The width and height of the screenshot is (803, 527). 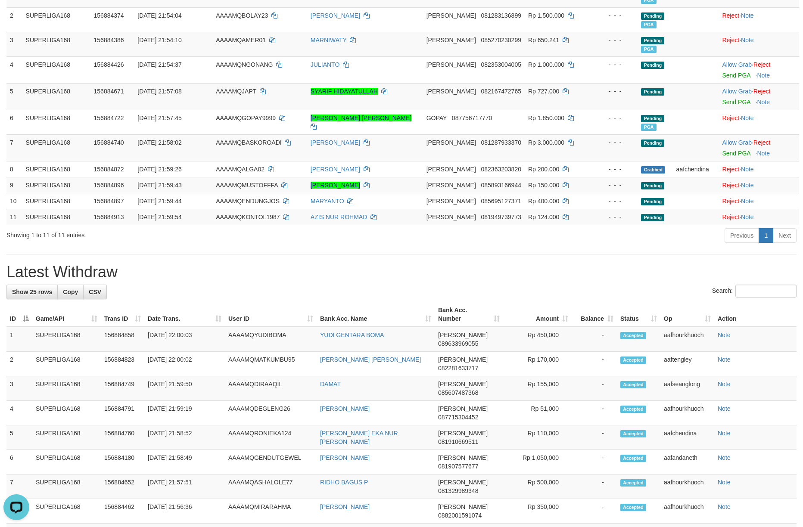 I want to click on th: Date Trans.: activate to sort column ascending, so click(x=184, y=314).